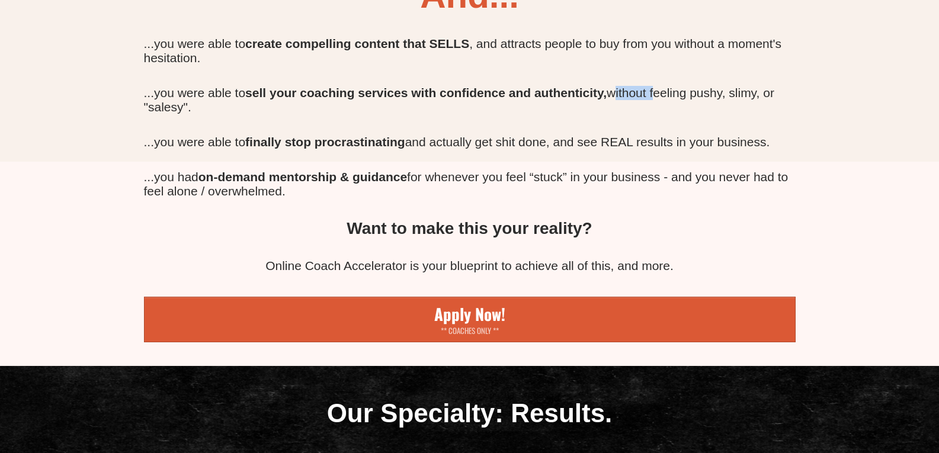 The image size is (939, 453). I want to click on a: Apply Now! ** COACHES ONLY **, so click(470, 319).